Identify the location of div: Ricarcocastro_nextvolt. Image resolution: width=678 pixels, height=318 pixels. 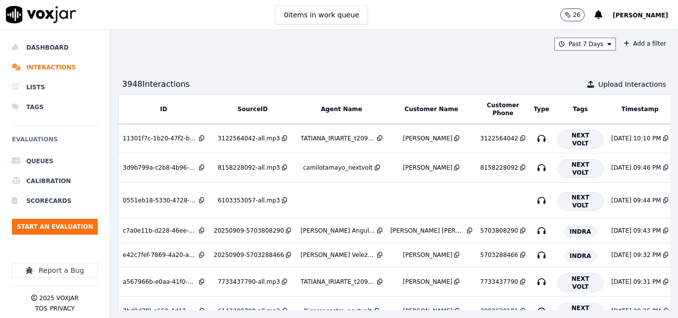
(338, 311).